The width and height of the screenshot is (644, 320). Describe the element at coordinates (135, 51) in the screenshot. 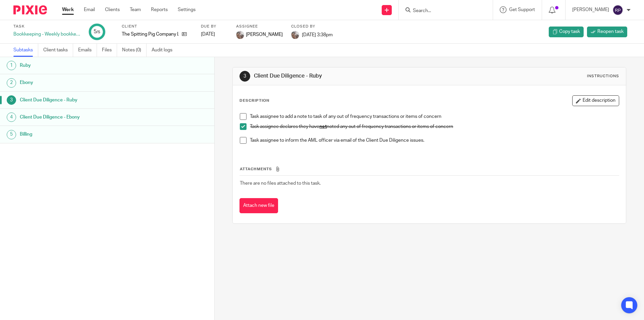

I see `a: Notes (0)` at that location.